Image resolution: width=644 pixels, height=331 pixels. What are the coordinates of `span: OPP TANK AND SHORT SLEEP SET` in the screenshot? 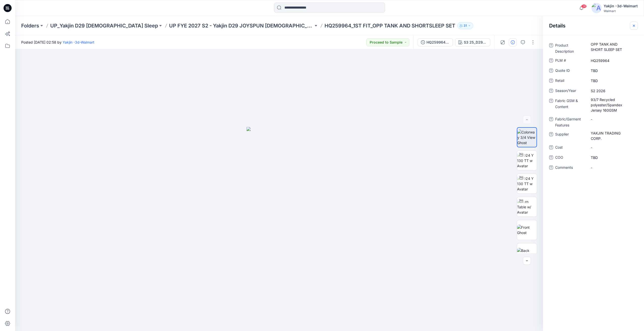 It's located at (612, 47).